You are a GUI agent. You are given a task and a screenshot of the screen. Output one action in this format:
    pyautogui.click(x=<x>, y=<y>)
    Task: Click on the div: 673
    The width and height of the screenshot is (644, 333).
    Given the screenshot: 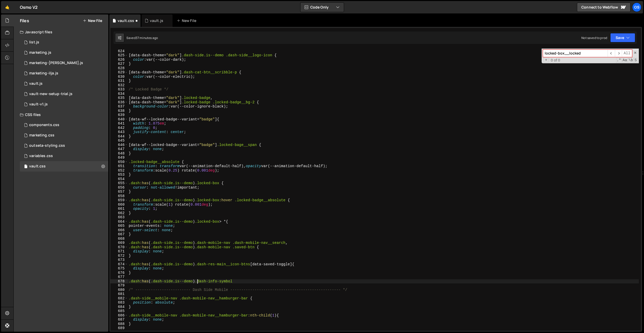 What is the action you would take?
    pyautogui.click(x=119, y=260)
    